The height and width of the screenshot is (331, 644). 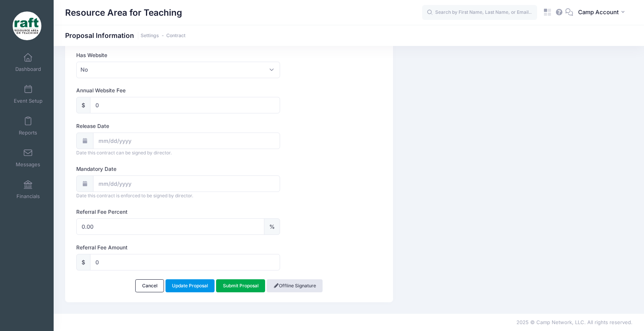 What do you see at coordinates (574, 322) in the screenshot?
I see `span: 2025 © Camp Network, LLC. All rights reserved.` at bounding box center [574, 322].